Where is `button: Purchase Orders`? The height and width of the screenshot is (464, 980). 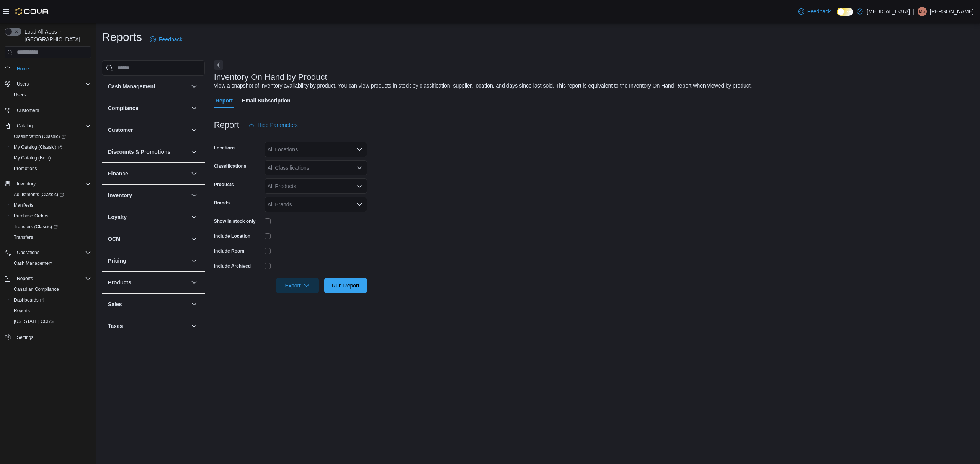 button: Purchase Orders is located at coordinates (51, 216).